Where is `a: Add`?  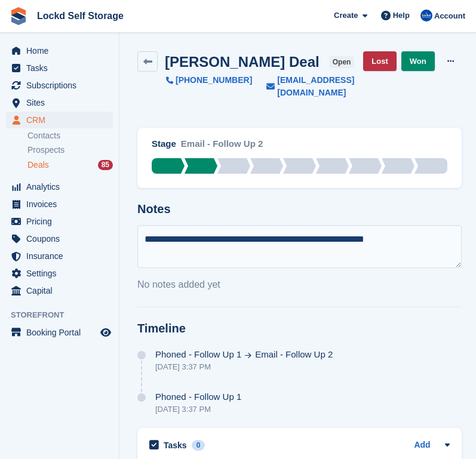 a: Add is located at coordinates (422, 445).